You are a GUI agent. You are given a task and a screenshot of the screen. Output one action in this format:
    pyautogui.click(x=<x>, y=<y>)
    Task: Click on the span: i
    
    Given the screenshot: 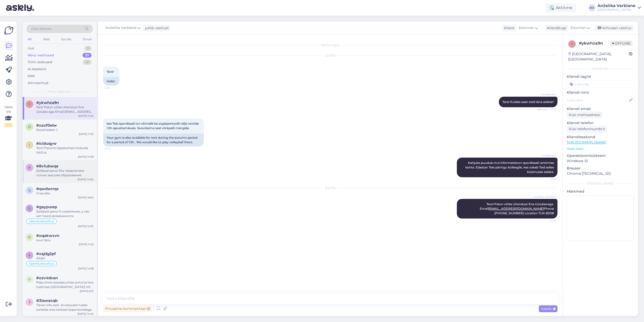 What is the action you would take?
    pyautogui.click(x=29, y=145)
    